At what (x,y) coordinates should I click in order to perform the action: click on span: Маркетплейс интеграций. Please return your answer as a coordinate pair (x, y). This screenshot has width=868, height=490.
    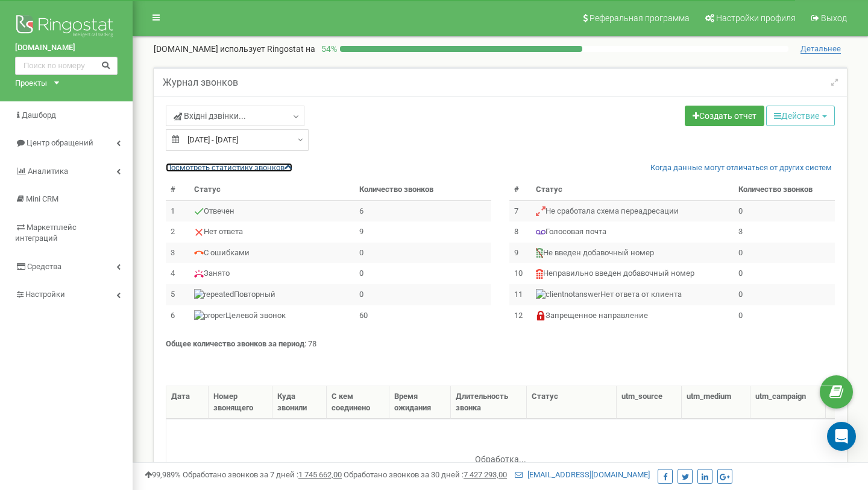
    Looking at the image, I should click on (46, 233).